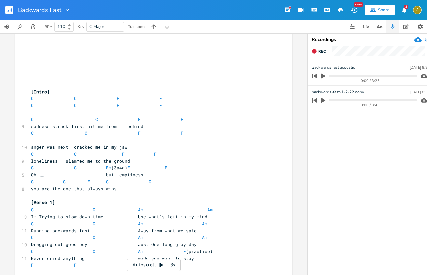 This screenshot has width=427, height=275. What do you see at coordinates (319, 51) in the screenshot?
I see `button: Rec` at bounding box center [319, 51].